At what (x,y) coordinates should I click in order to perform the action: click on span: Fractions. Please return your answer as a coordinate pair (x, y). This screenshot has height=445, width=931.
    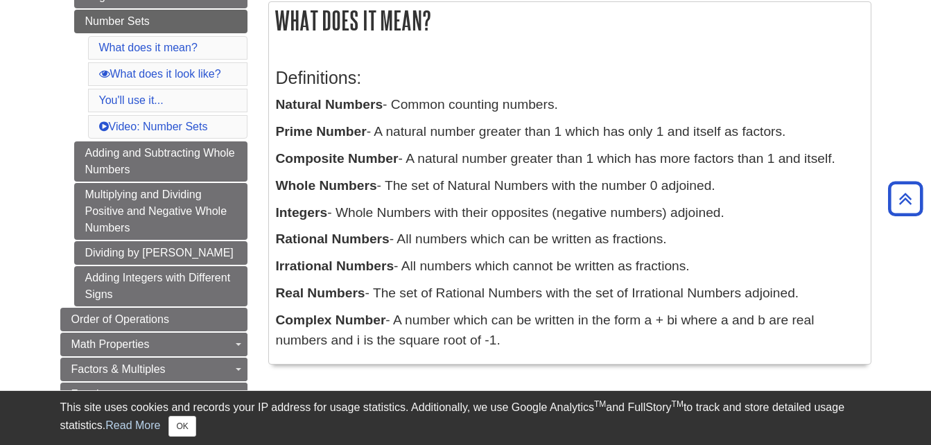
    Looking at the image, I should click on (94, 394).